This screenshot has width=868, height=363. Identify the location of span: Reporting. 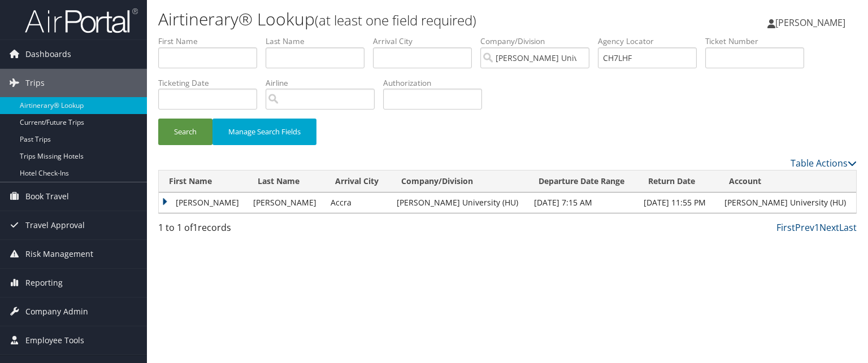
(44, 283).